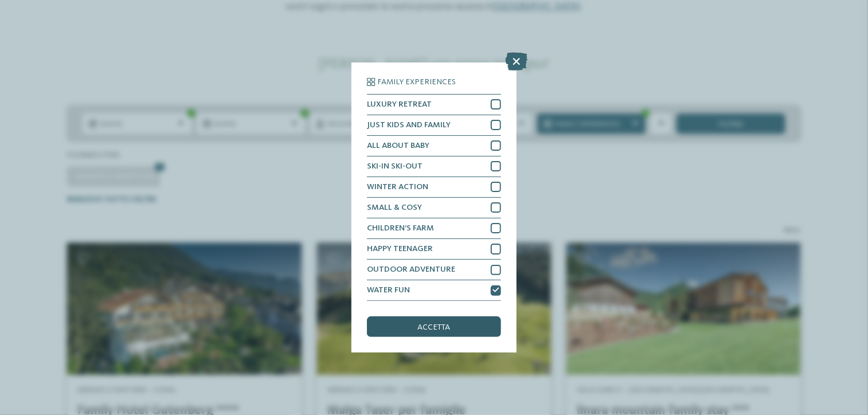  Describe the element at coordinates (411, 269) in the screenshot. I see `span: OUTDOOR ADVENTURE` at that location.